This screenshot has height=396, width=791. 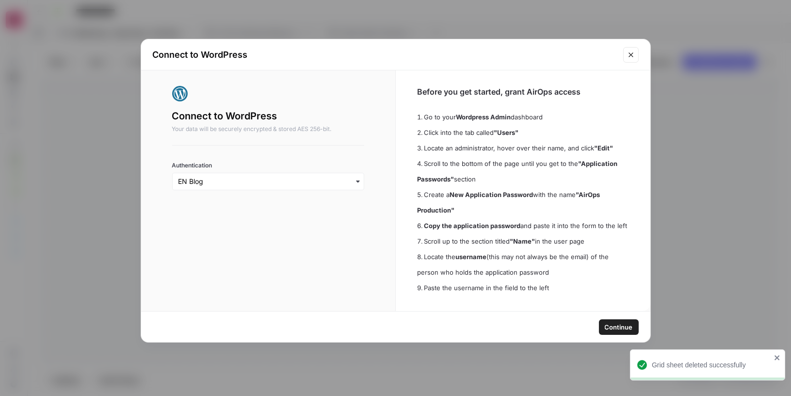 I want to click on li: Scroll up to the section titled in the user page, so click(x=523, y=241).